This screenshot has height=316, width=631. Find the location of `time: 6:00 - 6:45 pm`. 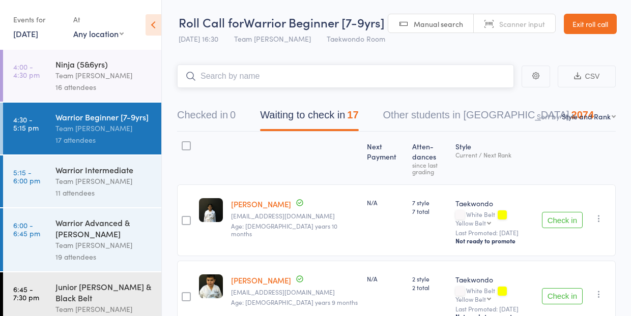

time: 6:00 - 6:45 pm is located at coordinates (26, 229).